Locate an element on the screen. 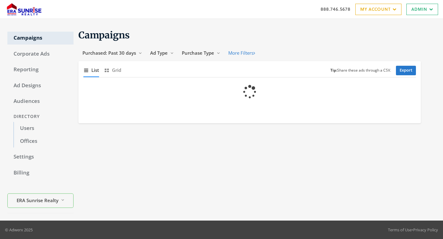 This screenshot has height=239, width=443. a: Privacy Policy is located at coordinates (426, 230).